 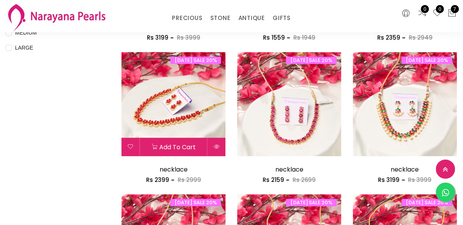 What do you see at coordinates (421, 37) in the screenshot?
I see `span: Rs 2949` at bounding box center [421, 37].